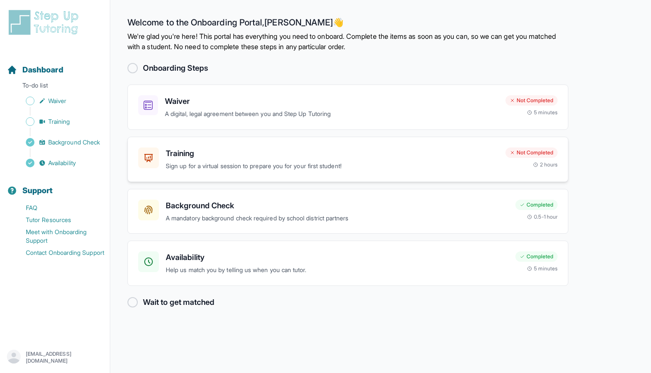  Describe the element at coordinates (59, 121) in the screenshot. I see `span: Training` at that location.